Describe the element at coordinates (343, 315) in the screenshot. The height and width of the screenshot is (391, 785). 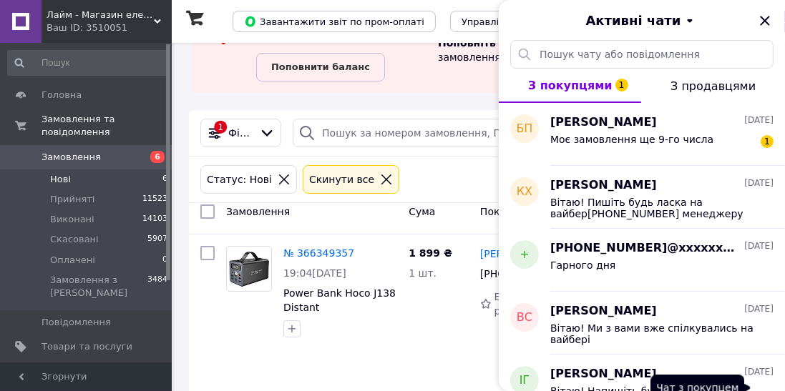
I see `span: Power Bank Hoco J138 Distant 22.5W+PD20W+DC12V 60000 mAh Чорний` at that location.